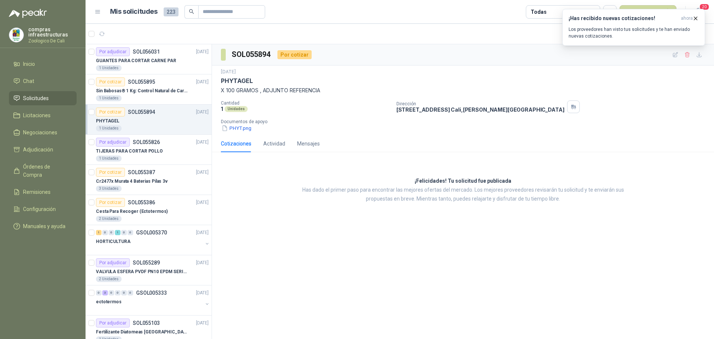 The height and width of the screenshot is (339, 714). Describe the element at coordinates (36, 98) in the screenshot. I see `span: Solicitudes` at that location.